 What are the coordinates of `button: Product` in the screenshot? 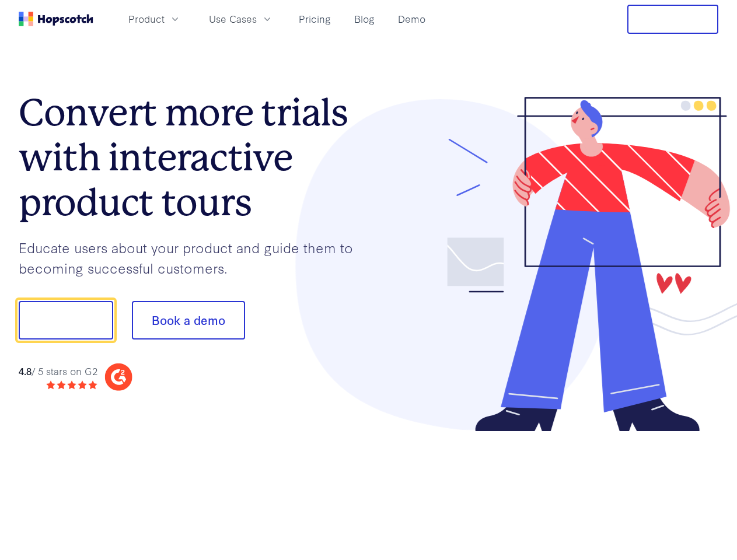 It's located at (154, 19).